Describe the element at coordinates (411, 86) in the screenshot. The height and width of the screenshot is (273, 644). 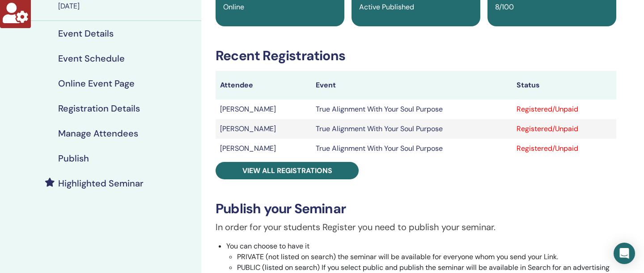
I see `th: Event` at that location.